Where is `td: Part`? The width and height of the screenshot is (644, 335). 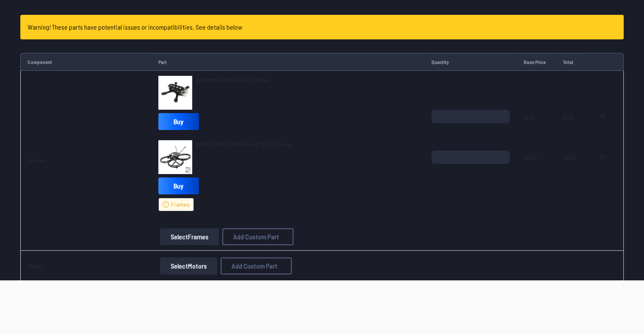 td: Part is located at coordinates (288, 62).